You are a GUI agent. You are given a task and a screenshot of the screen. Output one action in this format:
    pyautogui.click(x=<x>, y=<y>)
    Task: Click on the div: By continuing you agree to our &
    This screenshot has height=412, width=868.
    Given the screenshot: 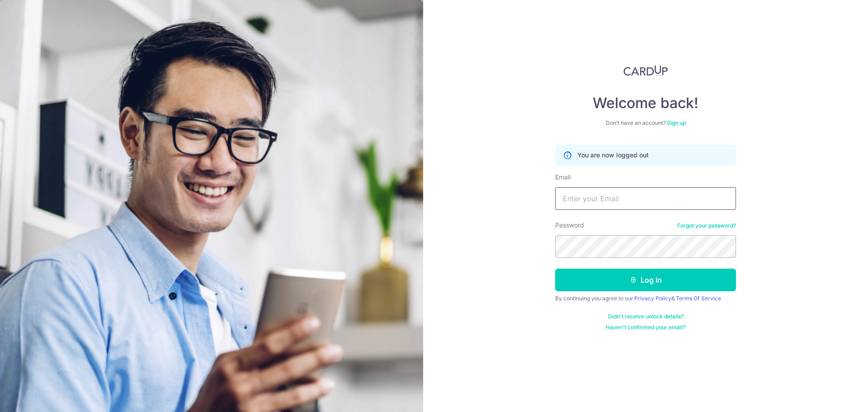 What is the action you would take?
    pyautogui.click(x=645, y=299)
    